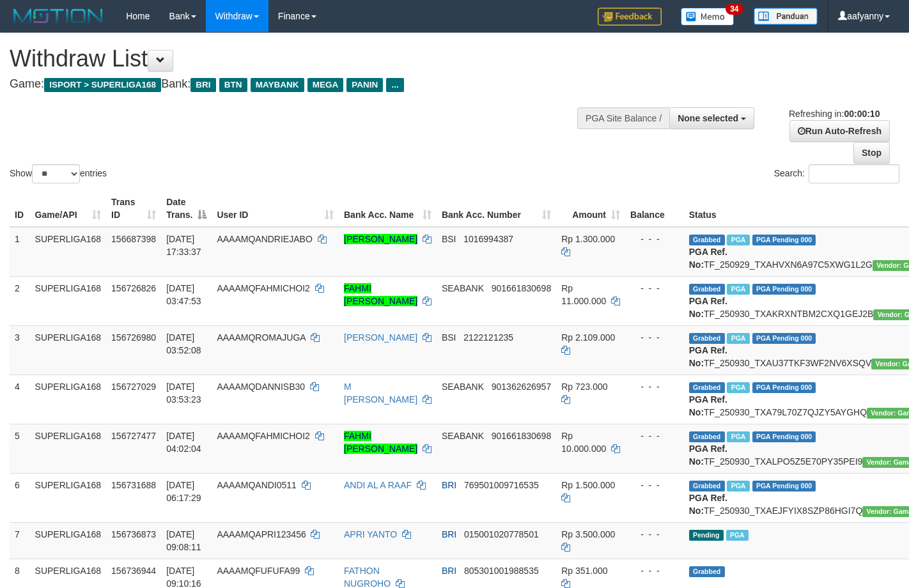  Describe the element at coordinates (591, 208) in the screenshot. I see `th: Amount: activate to sort column ascending` at that location.